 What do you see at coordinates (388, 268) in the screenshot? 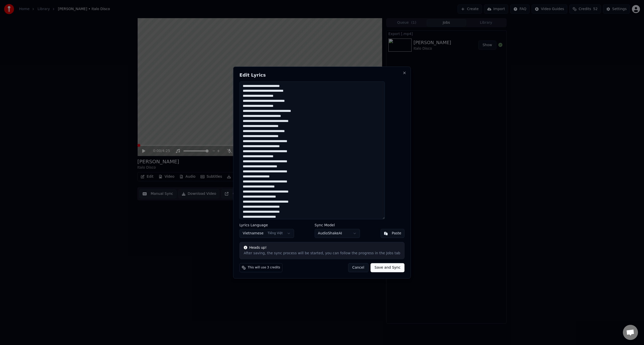
I see `button: Save and Sync` at bounding box center [388, 268].